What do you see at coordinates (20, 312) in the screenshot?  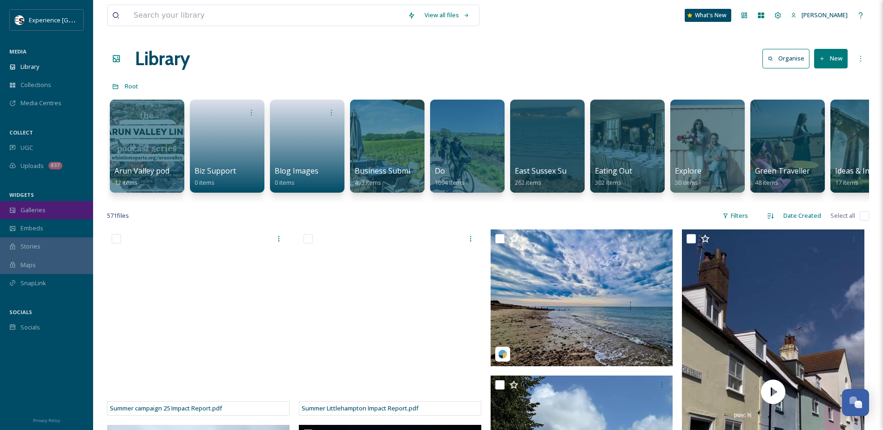 I see `span: SOCIALS` at bounding box center [20, 312].